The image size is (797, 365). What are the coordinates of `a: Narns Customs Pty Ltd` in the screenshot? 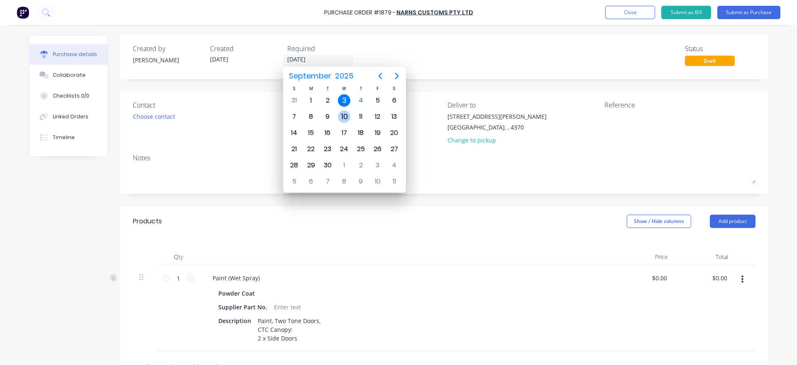 It's located at (435, 12).